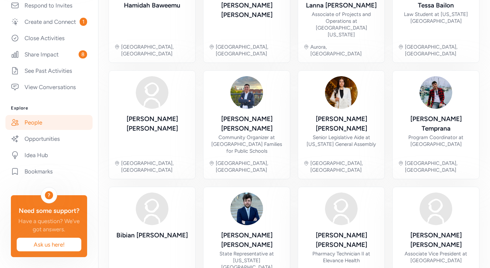  What do you see at coordinates (49, 245) in the screenshot?
I see `span: Ask us here!` at bounding box center [49, 245].